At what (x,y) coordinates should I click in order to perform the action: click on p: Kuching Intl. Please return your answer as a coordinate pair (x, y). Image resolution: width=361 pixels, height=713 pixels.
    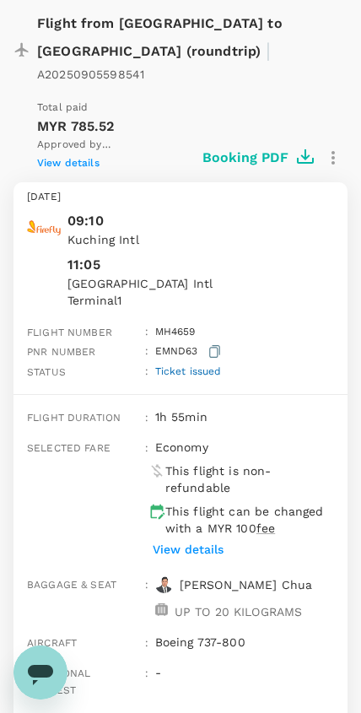
    Looking at the image, I should click on (201, 240).